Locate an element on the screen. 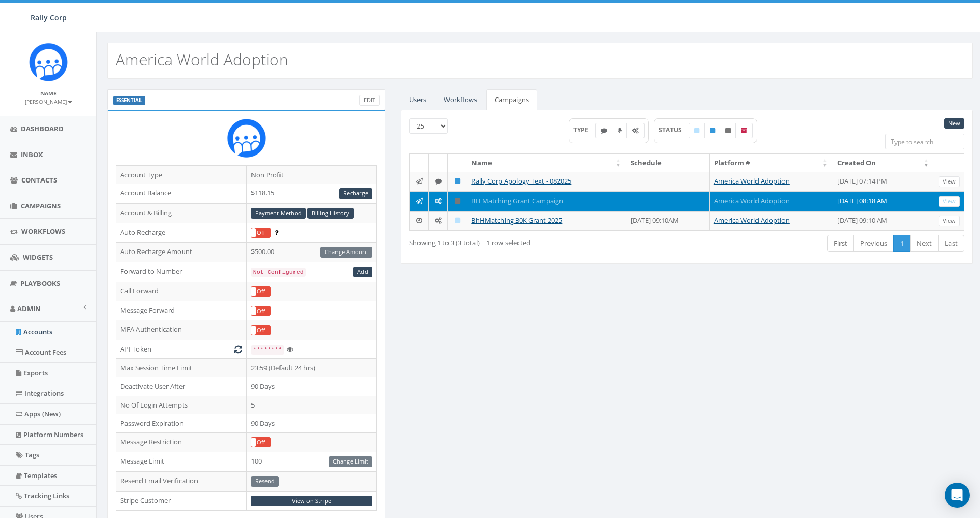 The image size is (980, 518). td: Stripe Customer is located at coordinates (182, 501).